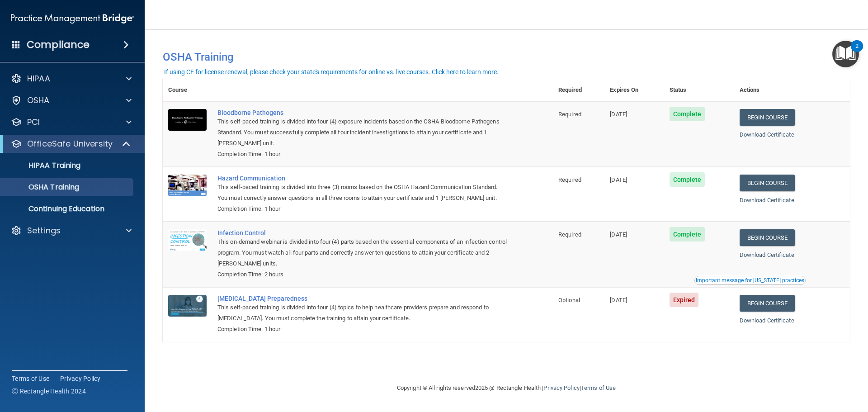  What do you see at coordinates (34, 122) in the screenshot?
I see `p: PCI` at bounding box center [34, 122].